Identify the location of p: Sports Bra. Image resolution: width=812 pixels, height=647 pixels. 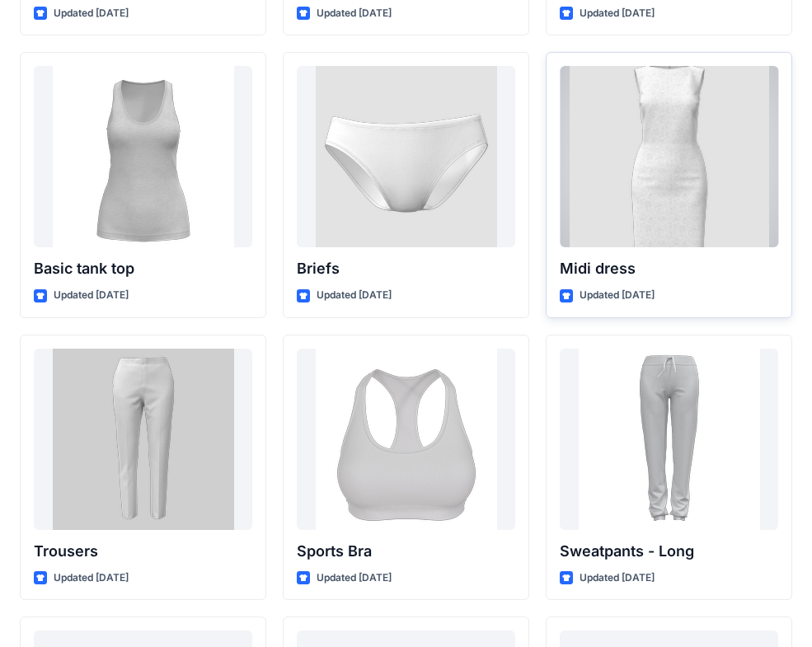
(406, 551).